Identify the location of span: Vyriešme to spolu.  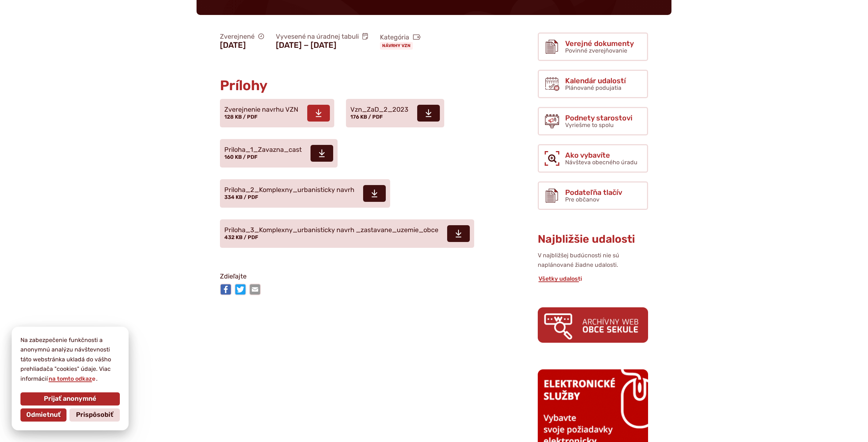
(590, 125).